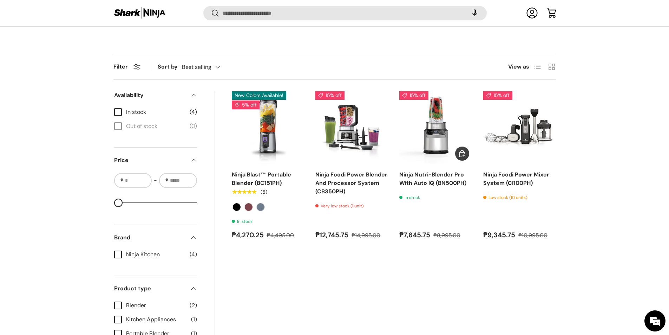 This screenshot has width=669, height=335. What do you see at coordinates (156, 254) in the screenshot?
I see `span: Ninja Kitchen` at bounding box center [156, 254].